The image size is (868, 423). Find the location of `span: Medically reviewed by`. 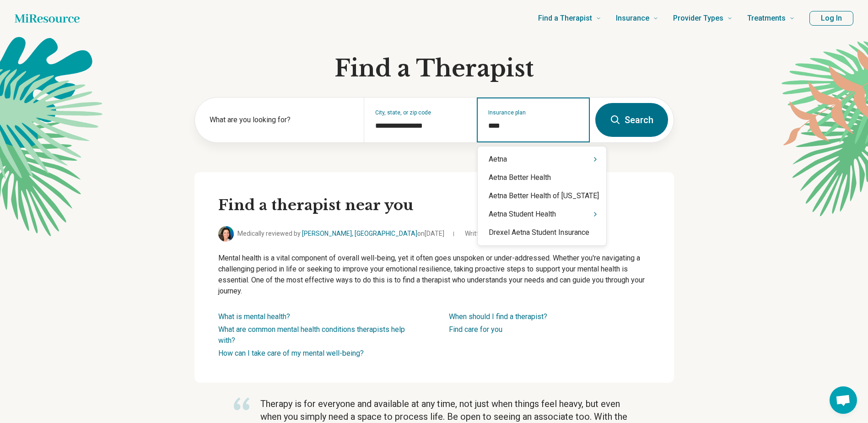

span: Medically reviewed by is located at coordinates (341, 233).